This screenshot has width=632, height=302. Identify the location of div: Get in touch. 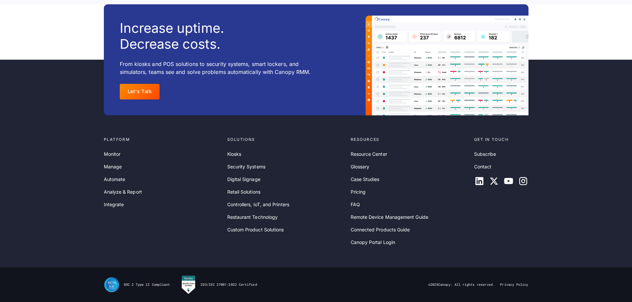
(501, 140).